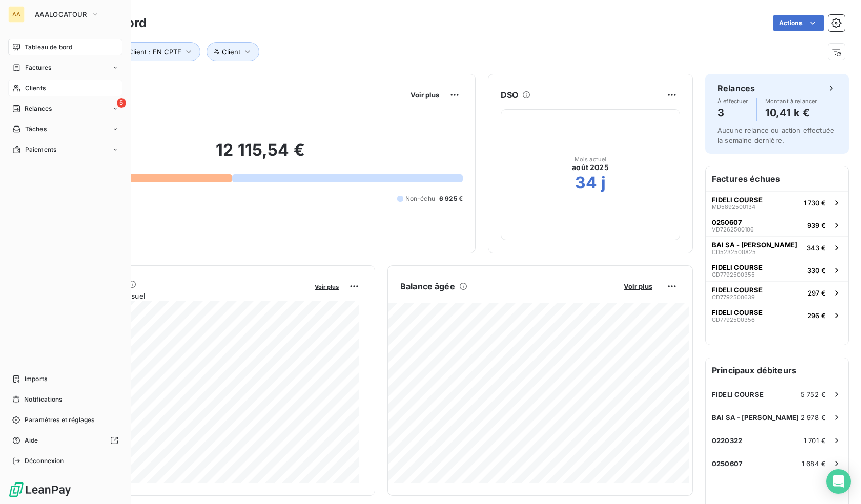 The image size is (861, 504). I want to click on span: Imports, so click(36, 379).